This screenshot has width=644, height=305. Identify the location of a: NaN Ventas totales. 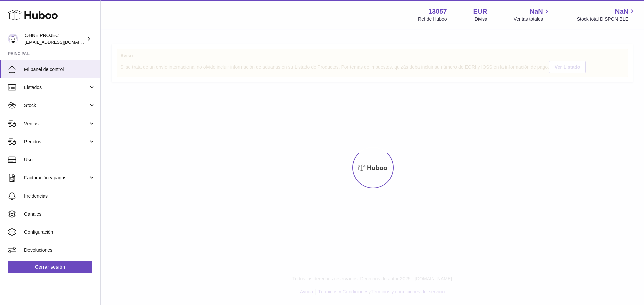
(532, 15).